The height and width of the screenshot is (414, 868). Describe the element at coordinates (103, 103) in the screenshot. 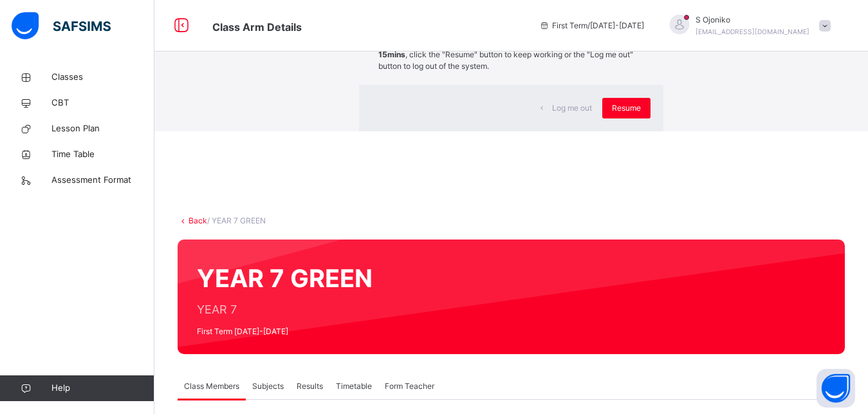

I see `span: CBT` at that location.